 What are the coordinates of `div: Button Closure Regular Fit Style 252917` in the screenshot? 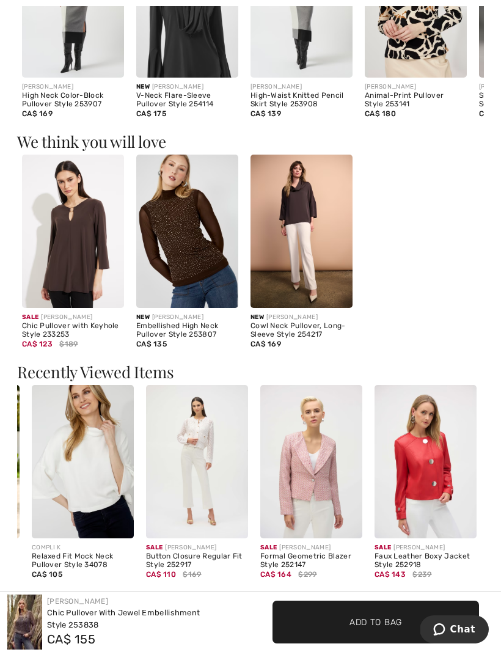 It's located at (197, 561).